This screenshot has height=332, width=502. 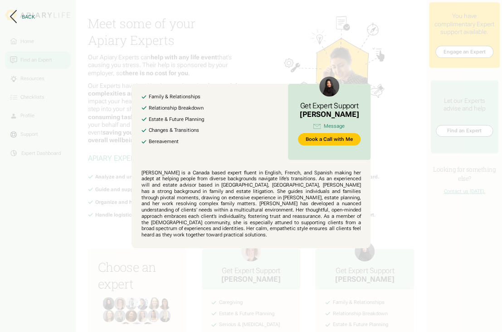 What do you see at coordinates (329, 139) in the screenshot?
I see `a: Book a Call with Me` at bounding box center [329, 139].